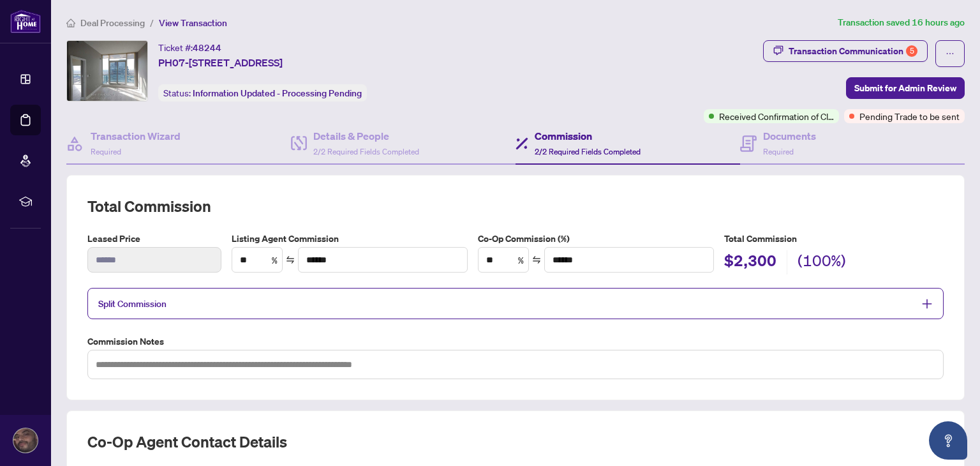  Describe the element at coordinates (71, 23) in the screenshot. I see `span: home` at that location.